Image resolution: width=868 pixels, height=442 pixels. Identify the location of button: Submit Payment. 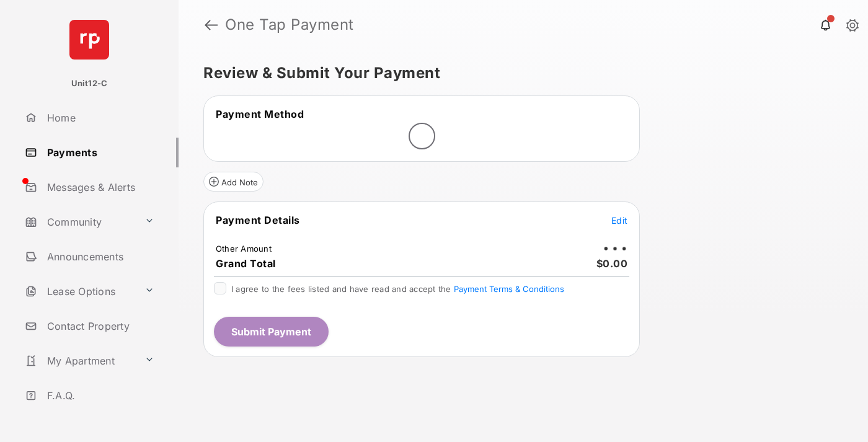
(271, 332).